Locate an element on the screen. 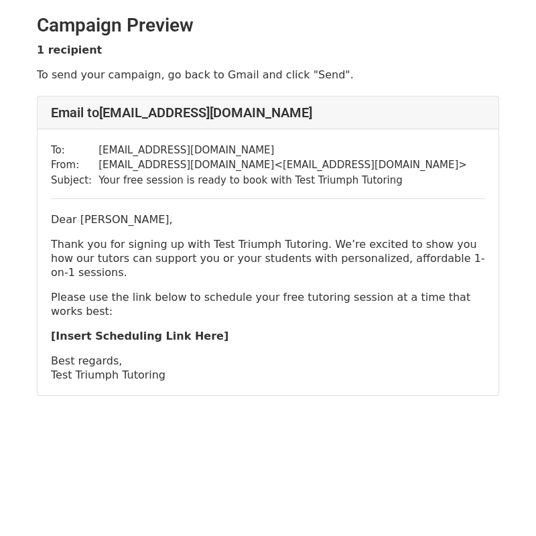  p: Best regards, Test Triumph Tutoring is located at coordinates (268, 368).